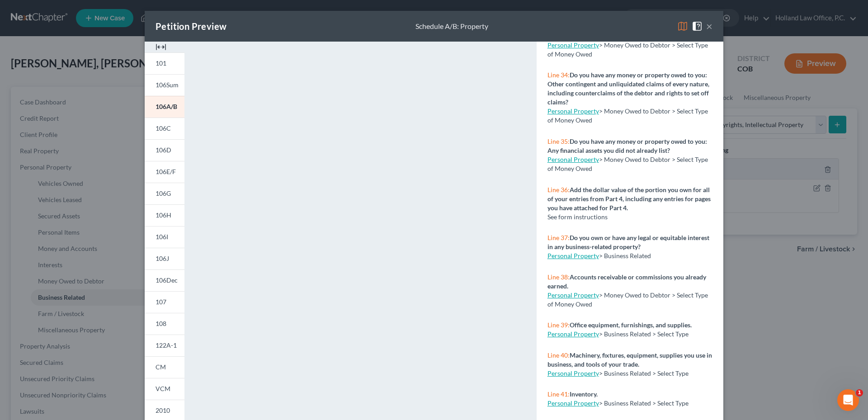  Describe the element at coordinates (164, 129) in the screenshot. I see `a: 106C` at that location.